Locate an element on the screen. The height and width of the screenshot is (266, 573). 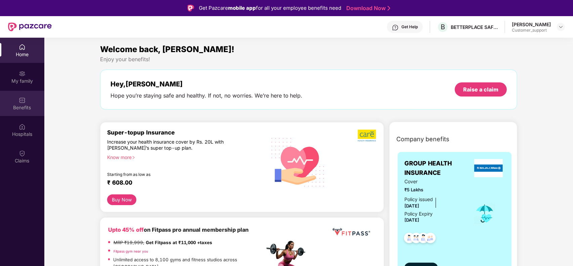
img: svg+xml;base64,PHN2ZyB4bWxucz0iaHR0cDovL3d3dy53My5vcmcvMjAwMC9zdmciIHhtbG5zOnhsaW5rPSJodHRwOi8vd3... is located at coordinates (298, 162).